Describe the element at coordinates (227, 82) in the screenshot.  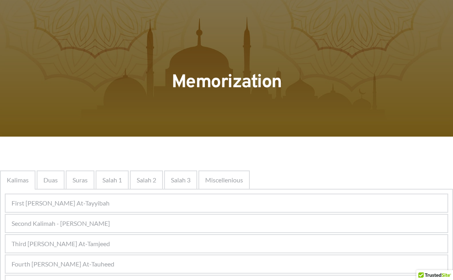
I see `span: Memorization` at that location.